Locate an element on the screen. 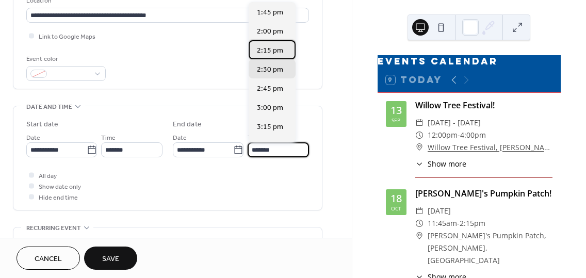  span: Save is located at coordinates (110, 259).